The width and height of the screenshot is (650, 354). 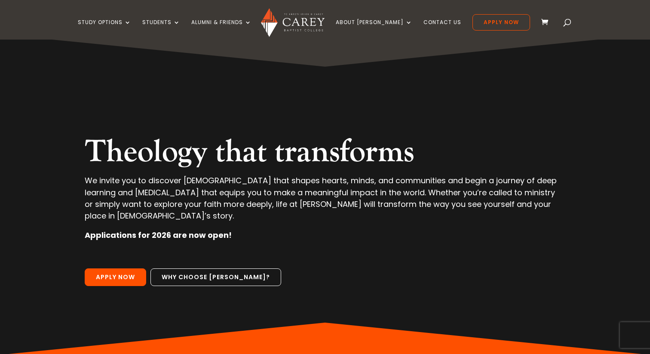 What do you see at coordinates (221, 29) in the screenshot?
I see `a: Alumni & Friends` at bounding box center [221, 29].